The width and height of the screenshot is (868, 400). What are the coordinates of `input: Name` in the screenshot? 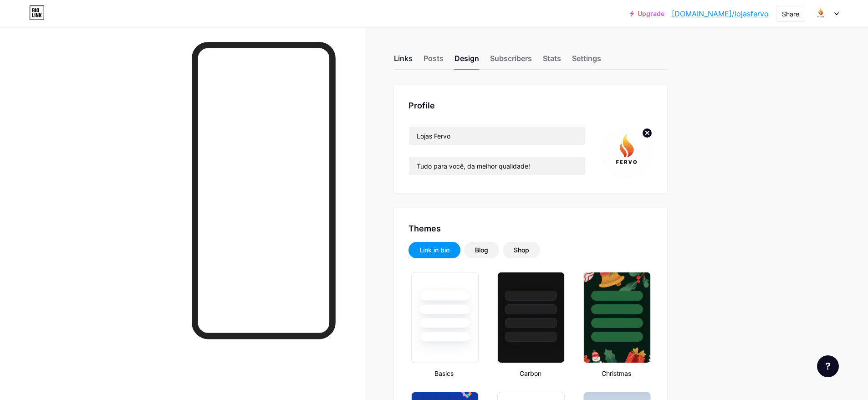 It's located at (497, 136).